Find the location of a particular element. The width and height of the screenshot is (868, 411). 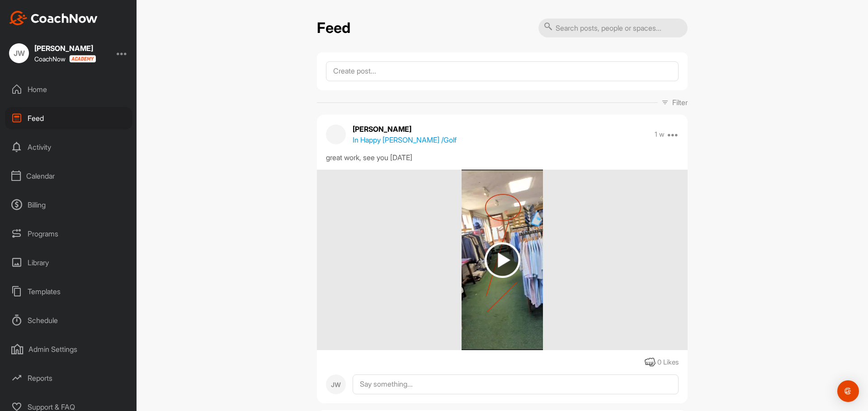

div: Programs is located at coordinates (69, 234).